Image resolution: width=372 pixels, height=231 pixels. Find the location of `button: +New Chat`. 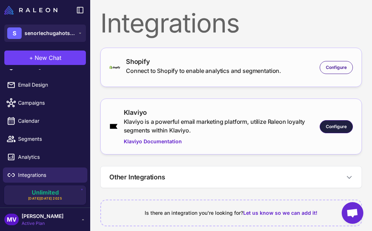

button: +New Chat is located at coordinates (45, 58).